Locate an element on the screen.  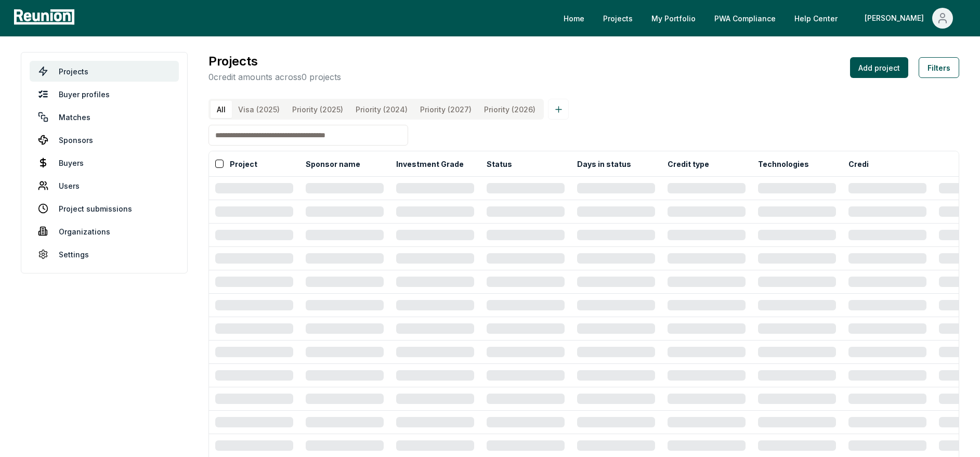
button: Days in status is located at coordinates (604, 164).